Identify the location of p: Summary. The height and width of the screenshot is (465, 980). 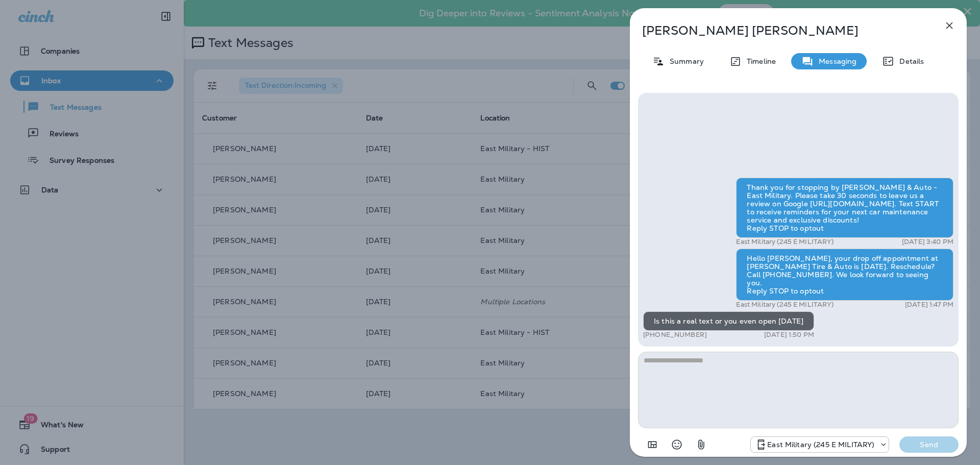
(684, 61).